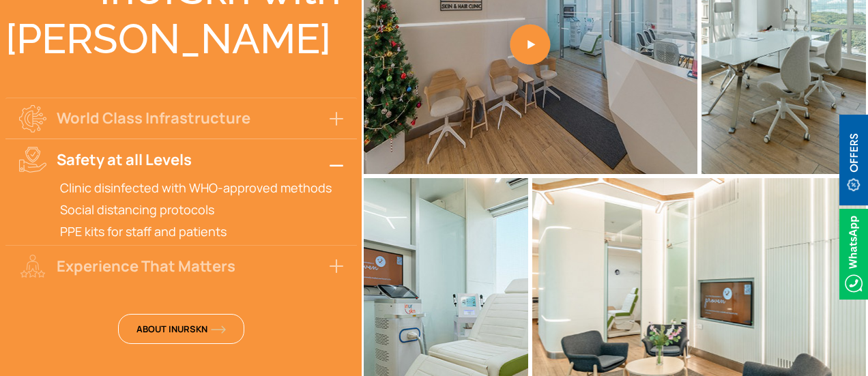 The image size is (868, 376). Describe the element at coordinates (854, 254) in the screenshot. I see `img: Whatsappicon` at that location.